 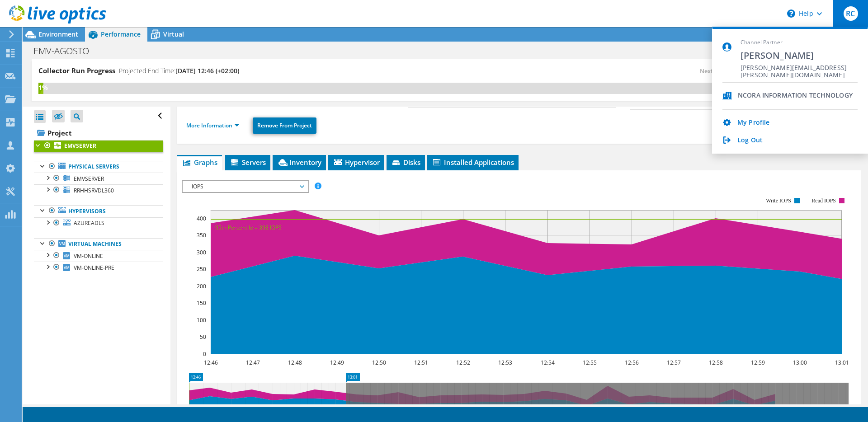 I want to click on text: 12:58, so click(x=715, y=362).